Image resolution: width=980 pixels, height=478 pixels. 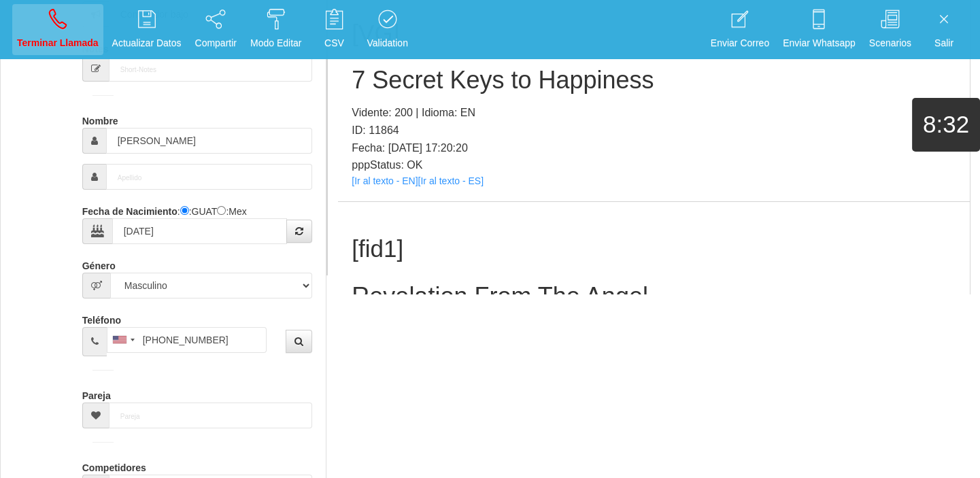 I want to click on label: Nombre, so click(x=100, y=118).